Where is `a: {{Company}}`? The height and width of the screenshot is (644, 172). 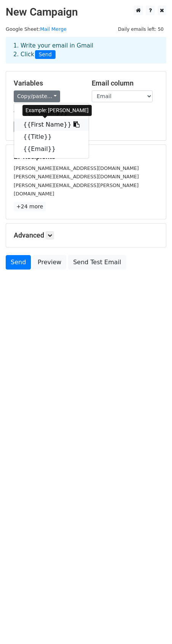 a: {{Company}} is located at coordinates (51, 112).